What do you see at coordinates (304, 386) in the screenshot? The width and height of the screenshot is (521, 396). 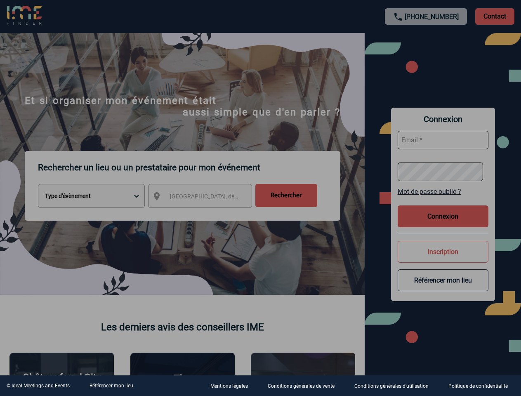 I see `a: Conditions générales de vente` at bounding box center [304, 386].